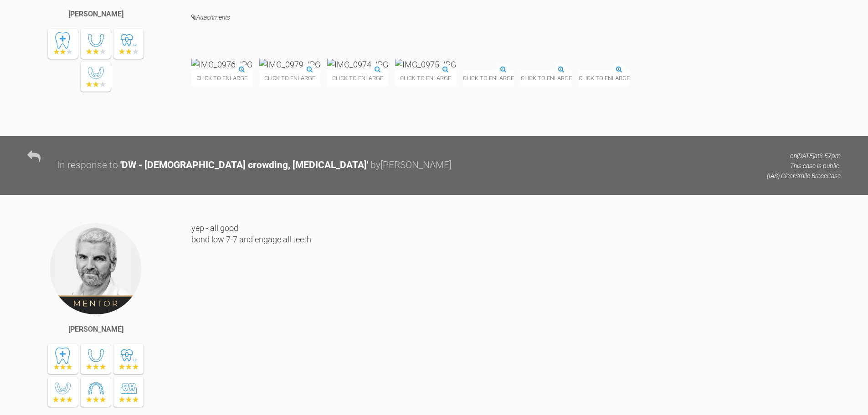 Image resolution: width=868 pixels, height=415 pixels. What do you see at coordinates (88, 165) in the screenshot?
I see `div: In response to` at bounding box center [88, 165].